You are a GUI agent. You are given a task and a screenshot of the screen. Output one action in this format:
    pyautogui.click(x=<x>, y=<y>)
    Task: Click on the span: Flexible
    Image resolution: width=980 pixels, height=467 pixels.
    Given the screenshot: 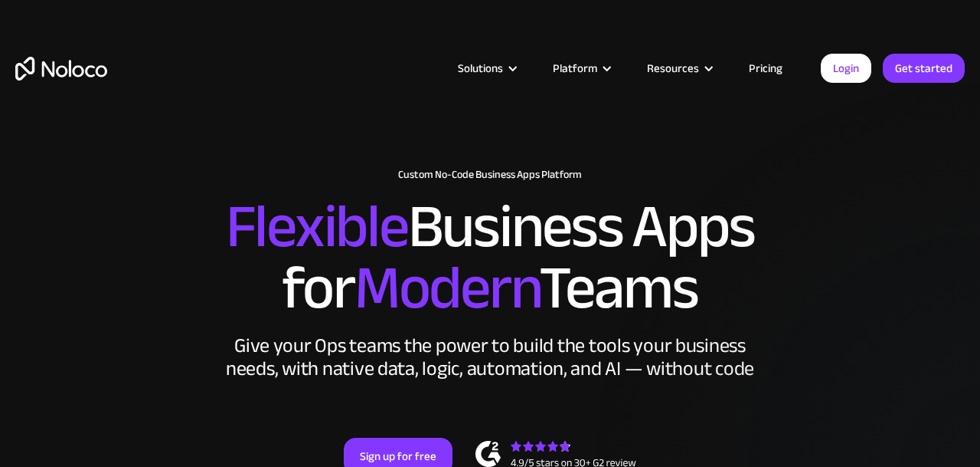 What is the action you would take?
    pyautogui.click(x=317, y=226)
    